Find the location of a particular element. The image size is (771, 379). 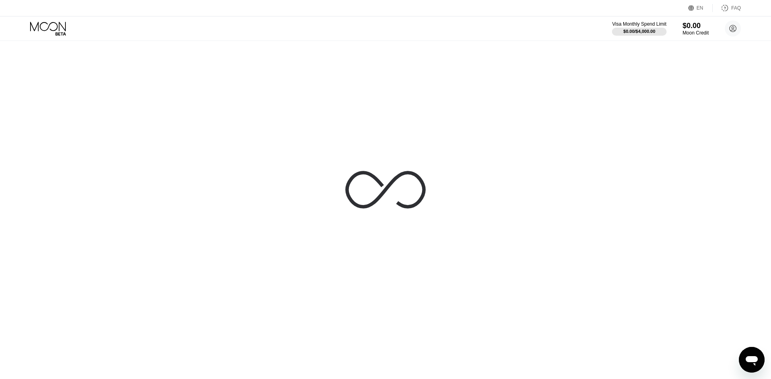

div: Visa Monthly Spend Limit$0.00/$4,000.00 is located at coordinates (639, 29).